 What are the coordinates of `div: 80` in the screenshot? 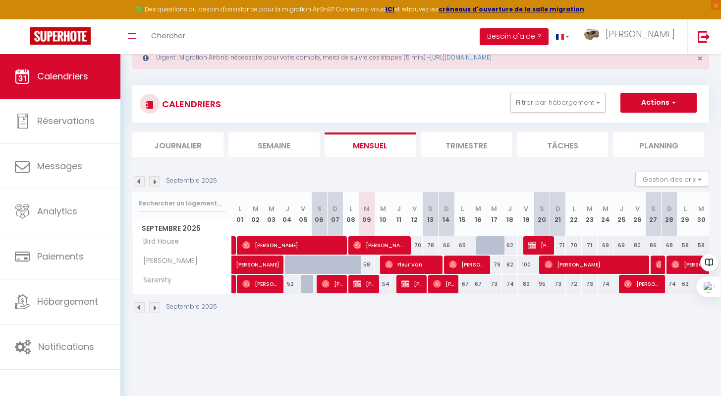 It's located at (637, 245).